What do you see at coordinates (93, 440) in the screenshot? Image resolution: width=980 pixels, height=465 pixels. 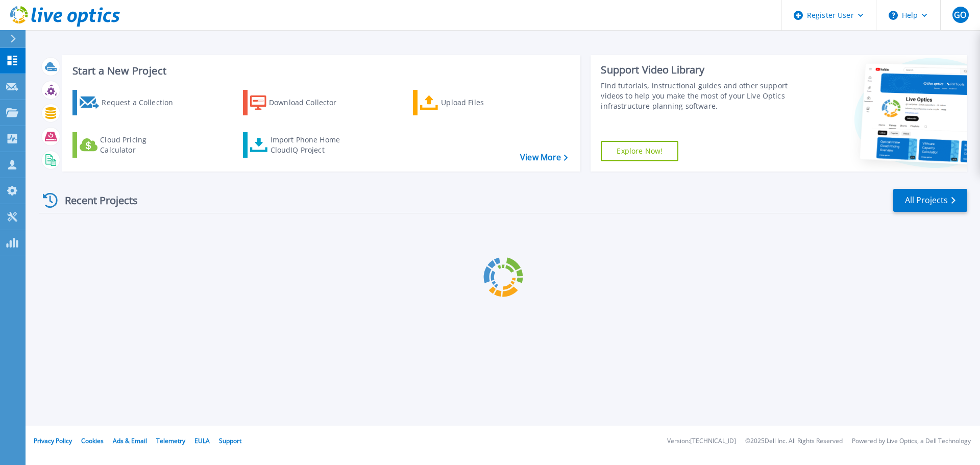 I see `a: Cookies` at bounding box center [93, 440].